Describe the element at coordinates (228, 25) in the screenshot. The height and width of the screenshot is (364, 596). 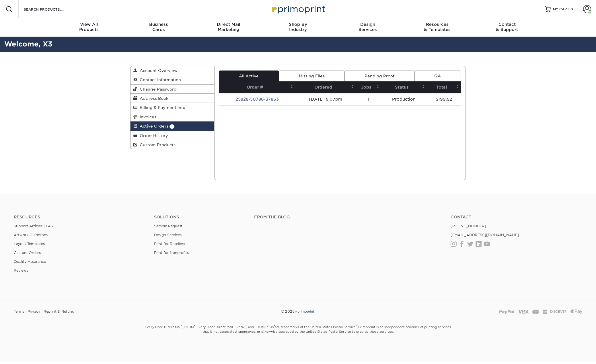
I see `span: Direct Mail` at that location.